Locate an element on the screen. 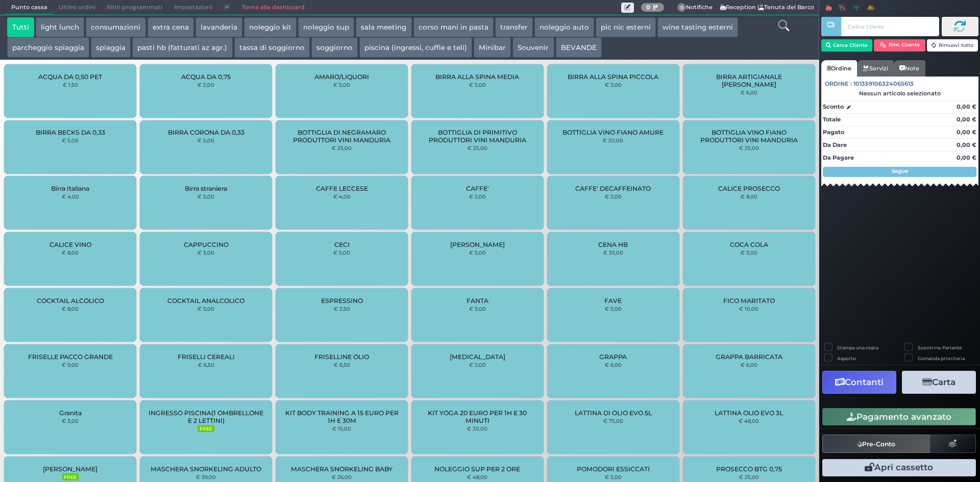 This screenshot has height=482, width=980. span: CAFFE' is located at coordinates (477, 188).